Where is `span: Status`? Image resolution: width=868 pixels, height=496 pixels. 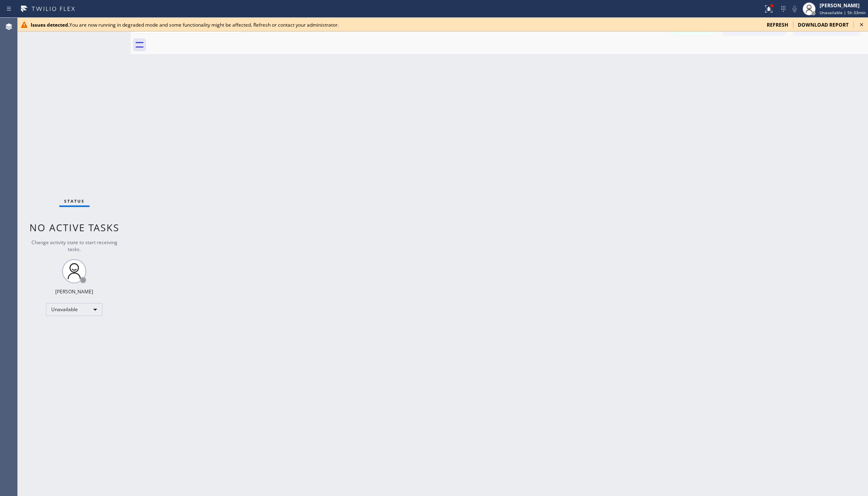
span: Status is located at coordinates (74, 201).